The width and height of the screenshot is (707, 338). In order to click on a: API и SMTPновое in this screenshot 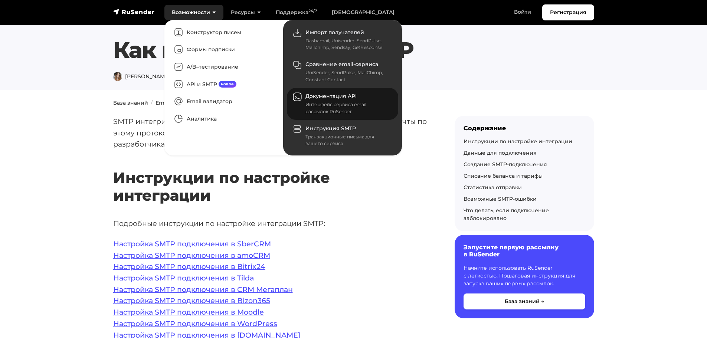, I will do `click(224, 84)`.